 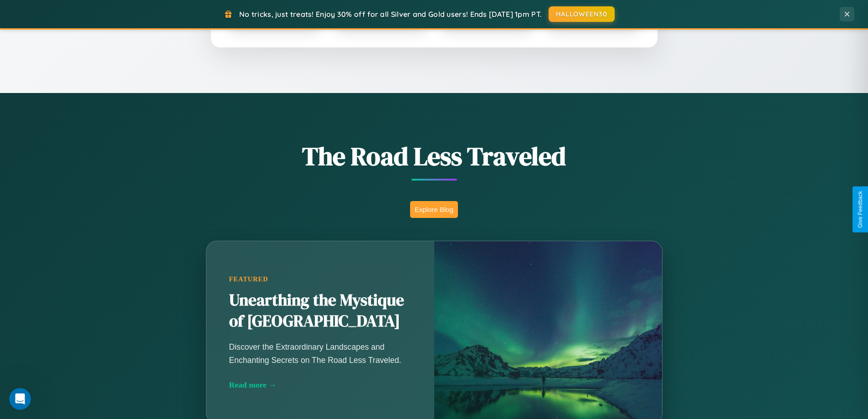 I want to click on div: Read more →, so click(x=320, y=385).